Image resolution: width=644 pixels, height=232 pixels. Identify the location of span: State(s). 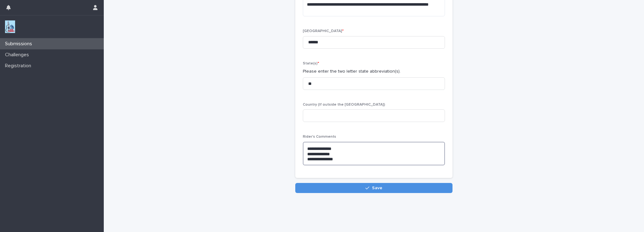
(311, 64).